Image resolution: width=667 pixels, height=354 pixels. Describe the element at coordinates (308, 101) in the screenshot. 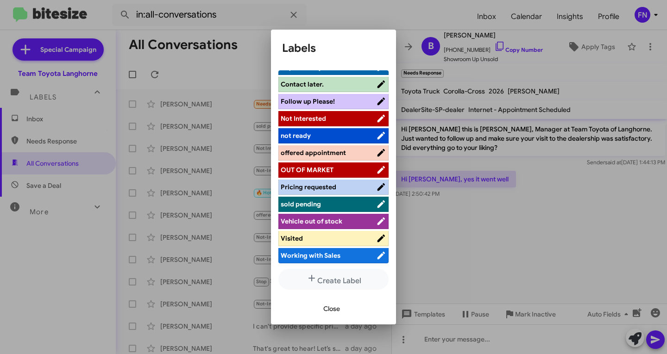

I see `span: Follow up Please!` at that location.